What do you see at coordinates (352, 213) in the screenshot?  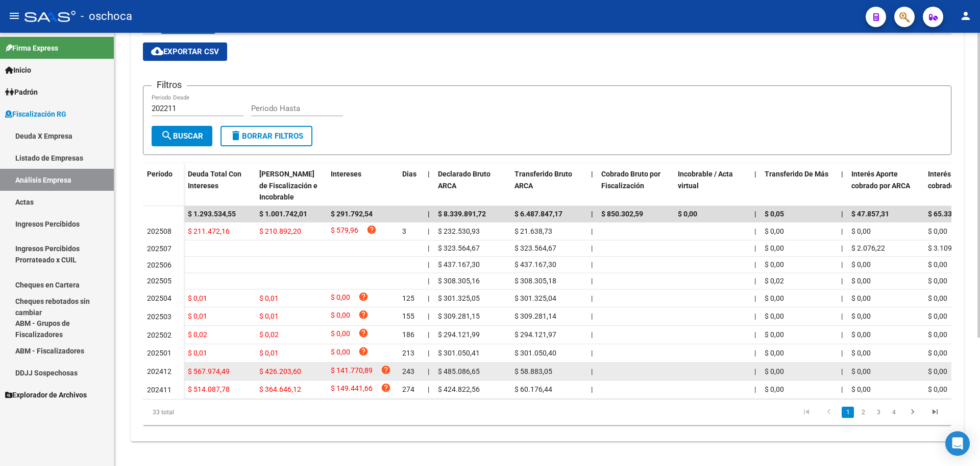 I see `span: $ 291.792,54` at bounding box center [352, 213].